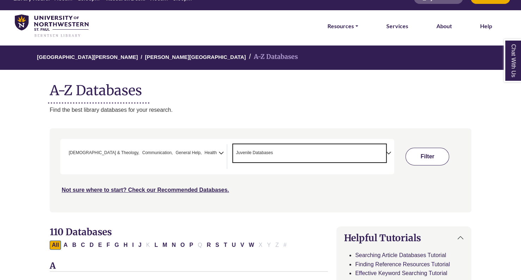 Image resolution: width=521 pixels, height=280 pixels. I want to click on button: Filter Results M, so click(165, 245).